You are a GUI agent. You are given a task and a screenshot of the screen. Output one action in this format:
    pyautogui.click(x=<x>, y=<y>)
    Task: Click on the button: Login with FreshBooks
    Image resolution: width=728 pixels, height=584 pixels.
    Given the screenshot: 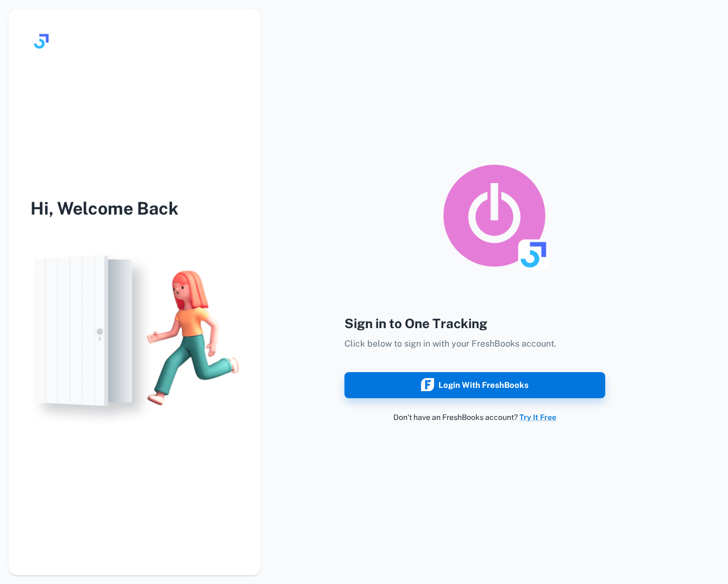 What is the action you would take?
    pyautogui.click(x=475, y=385)
    